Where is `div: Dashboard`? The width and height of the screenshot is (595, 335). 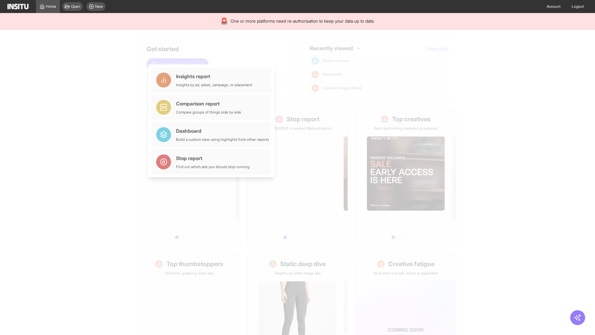 div: Dashboard is located at coordinates (222, 131).